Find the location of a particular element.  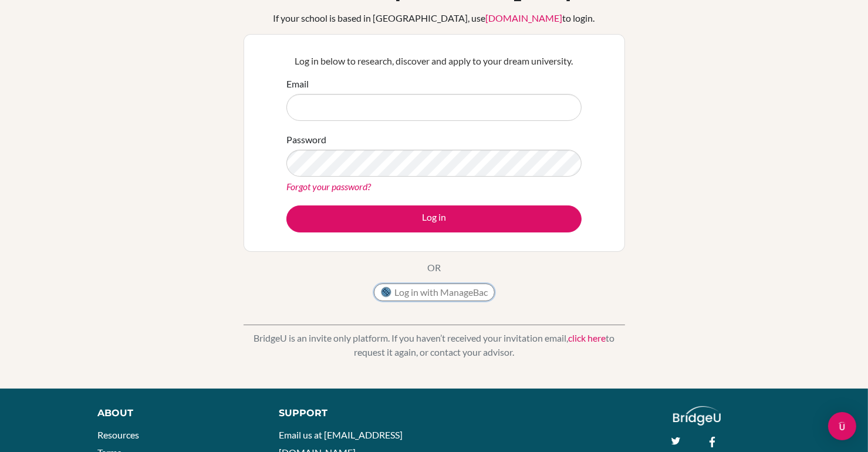

a: Forgot your password? is located at coordinates (329, 186).